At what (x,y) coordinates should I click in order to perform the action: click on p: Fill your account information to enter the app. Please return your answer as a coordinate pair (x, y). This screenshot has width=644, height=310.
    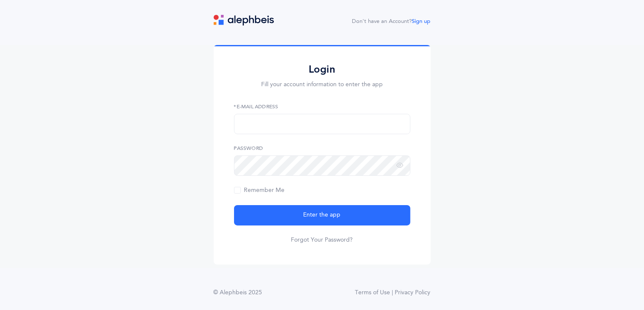
    Looking at the image, I should click on (322, 84).